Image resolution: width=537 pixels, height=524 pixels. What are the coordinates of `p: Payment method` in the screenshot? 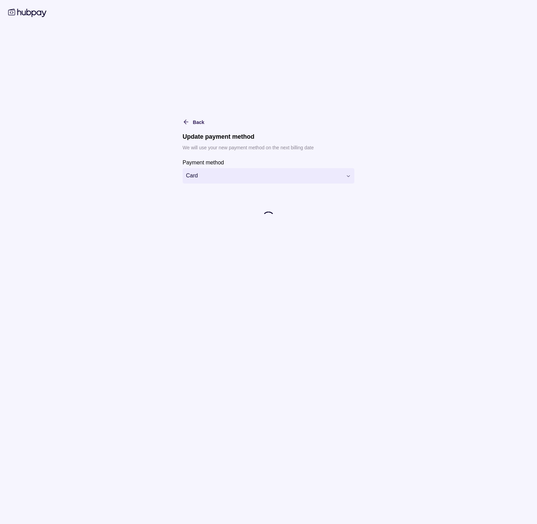 It's located at (203, 162).